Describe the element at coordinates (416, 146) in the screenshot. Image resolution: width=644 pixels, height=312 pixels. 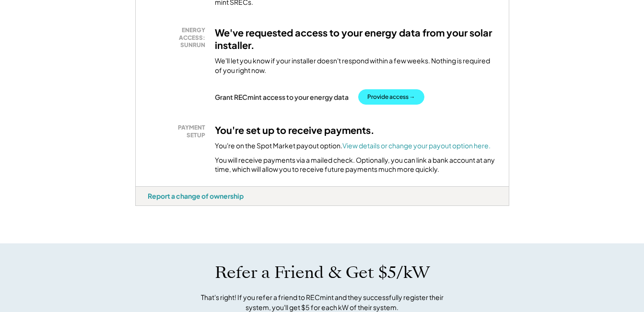
I see `a: View details or change your payout option here.` at that location.